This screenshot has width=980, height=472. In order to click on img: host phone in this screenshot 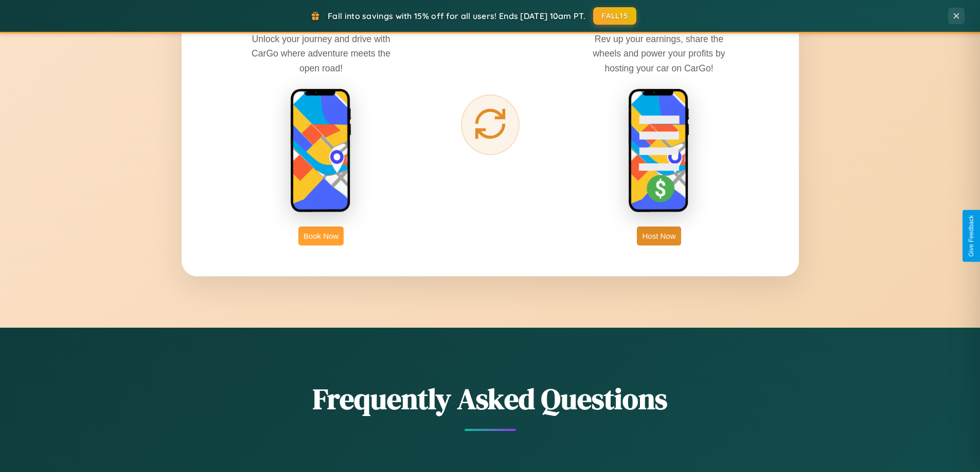, I will do `click(659, 151)`.